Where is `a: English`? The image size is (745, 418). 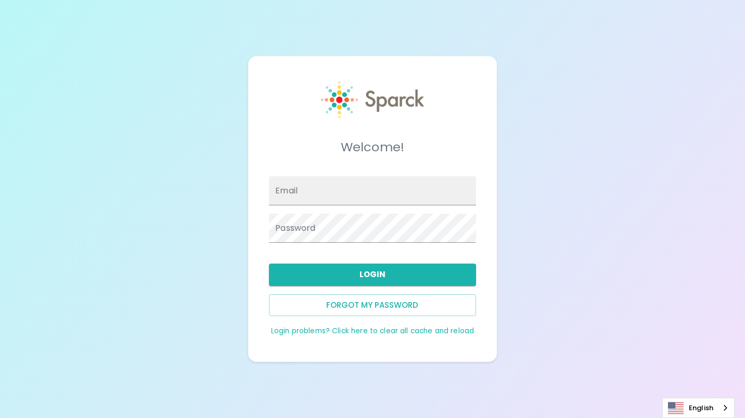
a: English is located at coordinates (698, 408).